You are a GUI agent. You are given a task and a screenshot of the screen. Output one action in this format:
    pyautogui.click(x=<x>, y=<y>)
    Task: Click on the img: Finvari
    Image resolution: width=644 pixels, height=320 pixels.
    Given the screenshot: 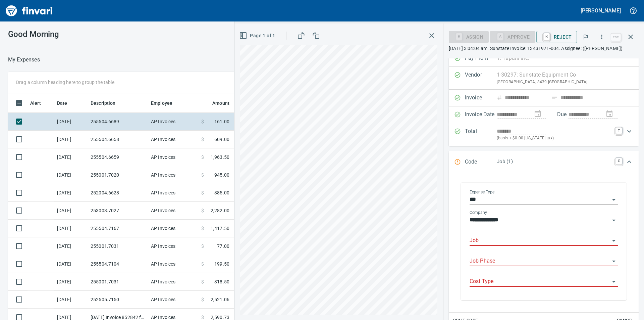 What is the action you would take?
    pyautogui.click(x=29, y=11)
    